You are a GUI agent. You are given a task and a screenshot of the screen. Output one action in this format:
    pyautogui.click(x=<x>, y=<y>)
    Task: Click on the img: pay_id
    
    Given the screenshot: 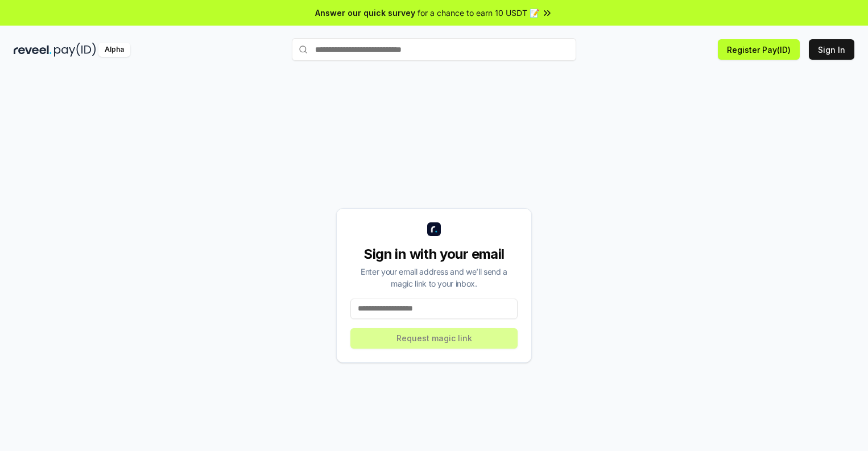 What is the action you would take?
    pyautogui.click(x=75, y=49)
    